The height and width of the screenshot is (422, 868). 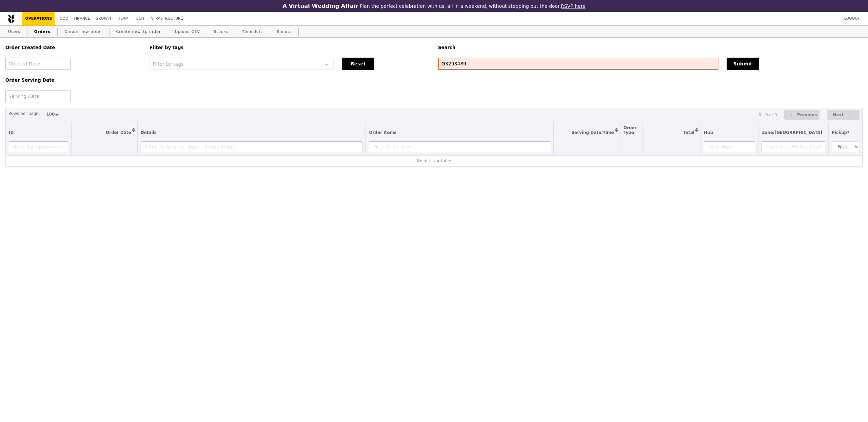 I want to click on div: 0 - 0 of 0, so click(x=768, y=115).